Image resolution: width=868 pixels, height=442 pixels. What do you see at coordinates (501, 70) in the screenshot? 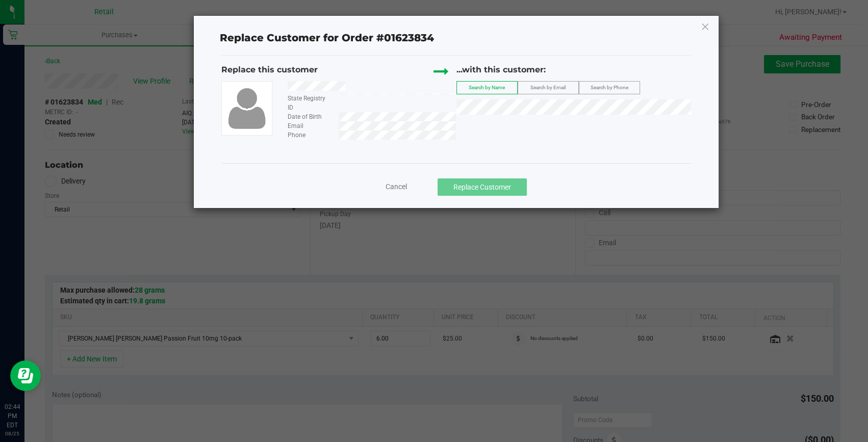
I see `span: ...with this customer:` at bounding box center [501, 70].